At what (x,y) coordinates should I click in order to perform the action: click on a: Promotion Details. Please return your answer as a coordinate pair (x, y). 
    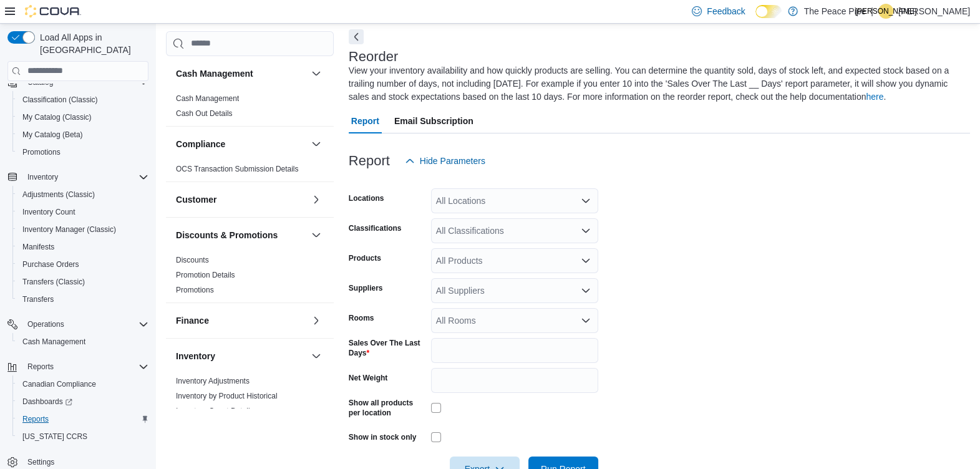
    Looking at the image, I should click on (205, 275).